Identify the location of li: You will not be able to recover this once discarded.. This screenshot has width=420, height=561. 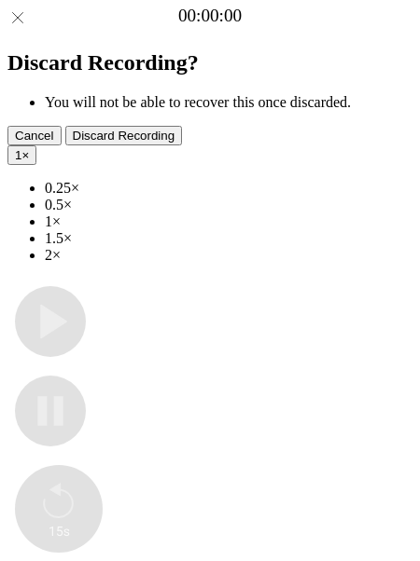
(228, 103).